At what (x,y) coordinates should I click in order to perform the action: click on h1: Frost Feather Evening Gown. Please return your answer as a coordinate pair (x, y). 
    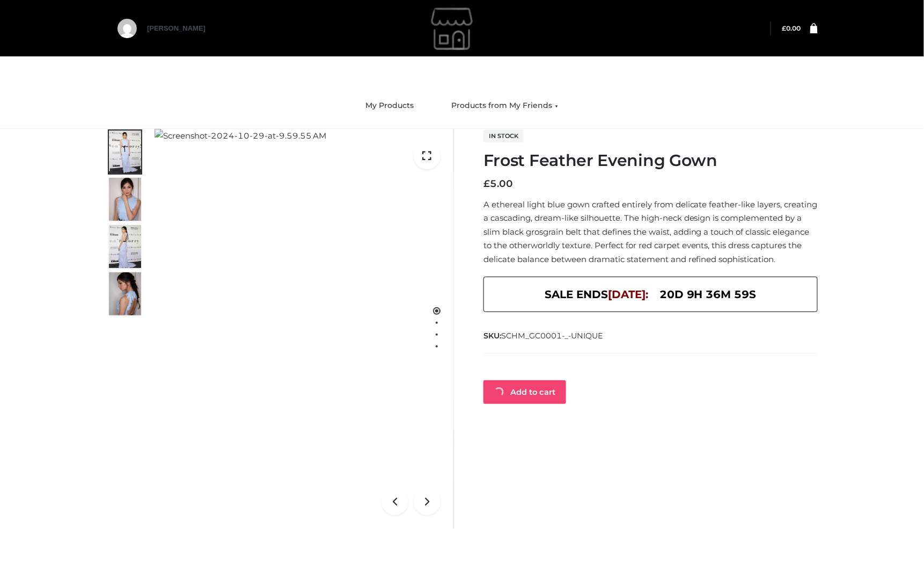
    Looking at the image, I should click on (650, 161).